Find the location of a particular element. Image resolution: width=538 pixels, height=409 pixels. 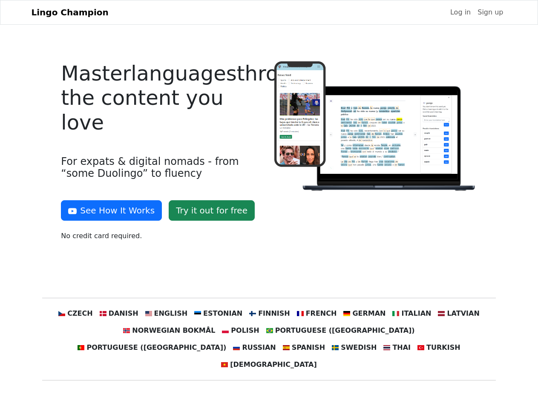

h4: For expats & digital nomads - from “some Duolingo” to fluency is located at coordinates (162, 168).